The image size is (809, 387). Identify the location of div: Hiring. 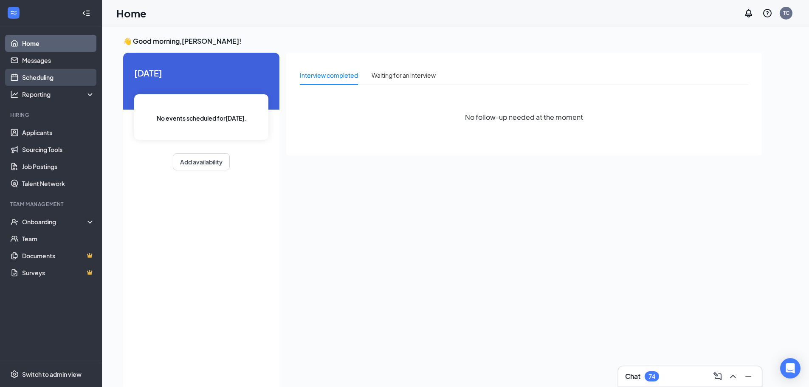
(51, 115).